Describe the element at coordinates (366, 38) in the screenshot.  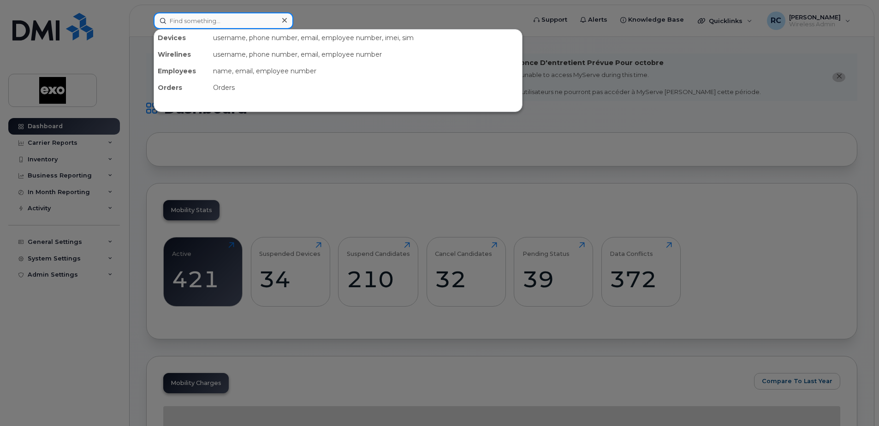
I see `div: username, phone number, email, employee number, imei, sim` at that location.